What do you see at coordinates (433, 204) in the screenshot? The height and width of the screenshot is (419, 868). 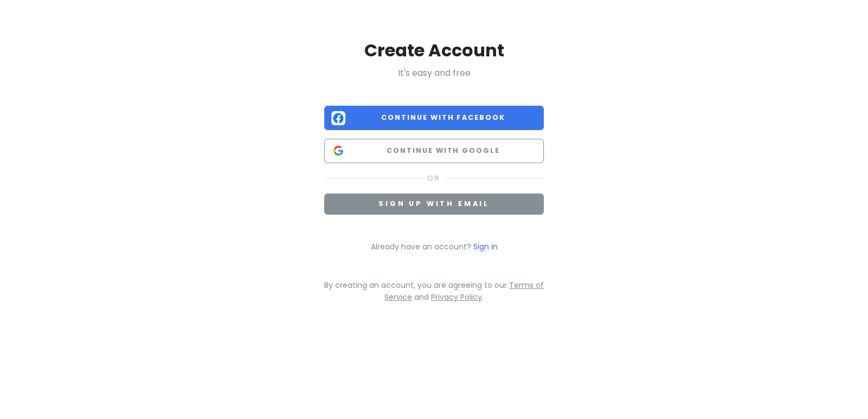 I see `span: Sign up with email` at bounding box center [433, 204].